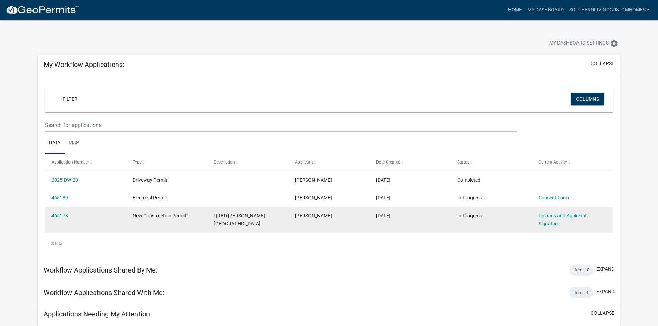 The width and height of the screenshot is (658, 326). What do you see at coordinates (150, 180) in the screenshot?
I see `span: Driveway Permit` at bounding box center [150, 180].